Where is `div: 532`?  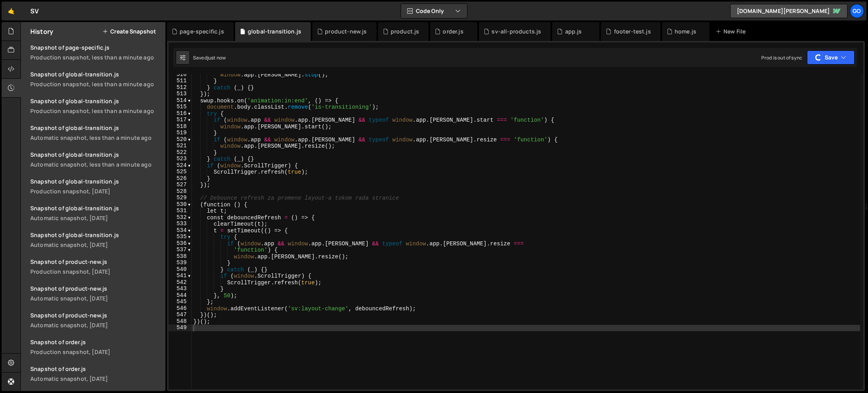
div: 532 is located at coordinates (180, 218).